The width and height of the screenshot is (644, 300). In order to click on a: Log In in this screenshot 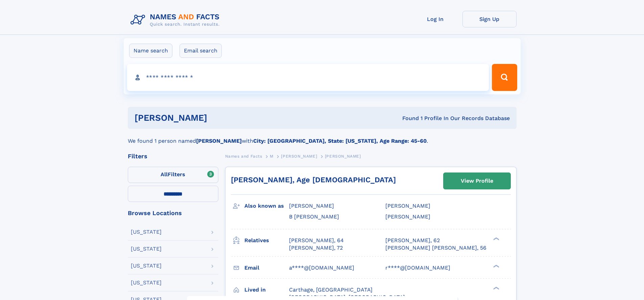, I will do `click(435, 19)`.